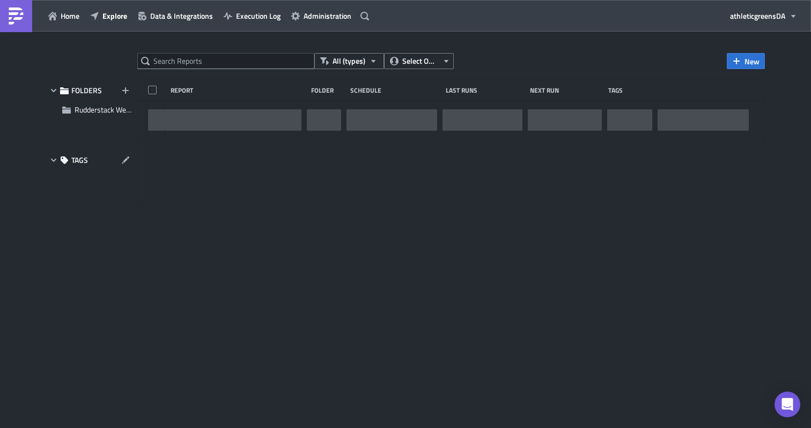  Describe the element at coordinates (752, 61) in the screenshot. I see `span: New` at that location.